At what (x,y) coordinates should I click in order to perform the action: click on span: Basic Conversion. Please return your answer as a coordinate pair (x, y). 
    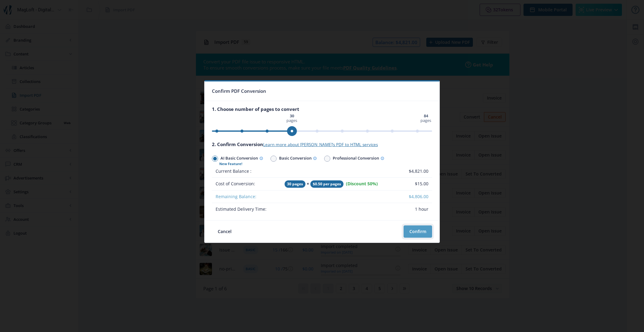
    Looking at the image, I should click on (296, 159).